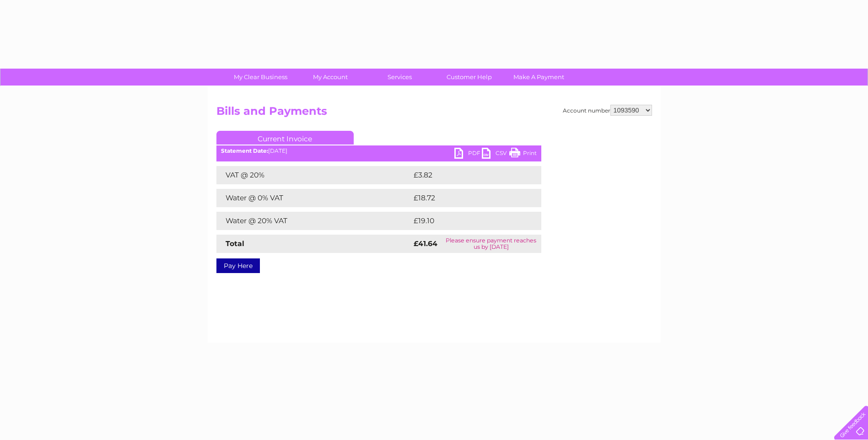 This screenshot has width=868, height=440. What do you see at coordinates (468, 154) in the screenshot?
I see `a: PDF` at bounding box center [468, 154].